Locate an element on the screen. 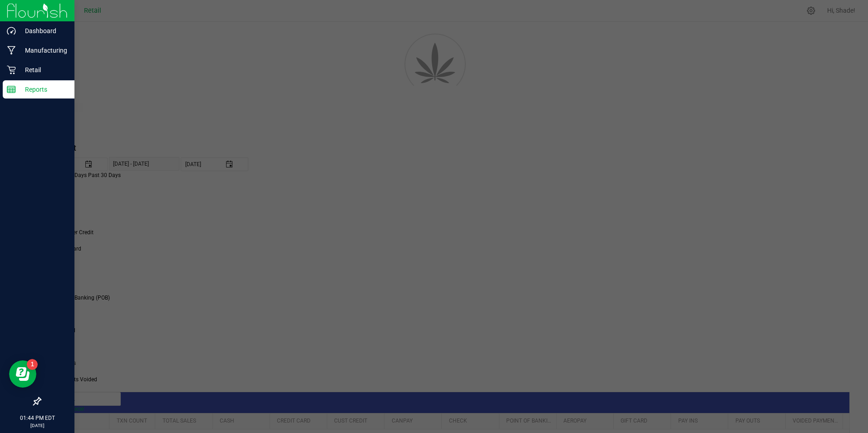  inline-svg: Reports is located at coordinates (11, 89).